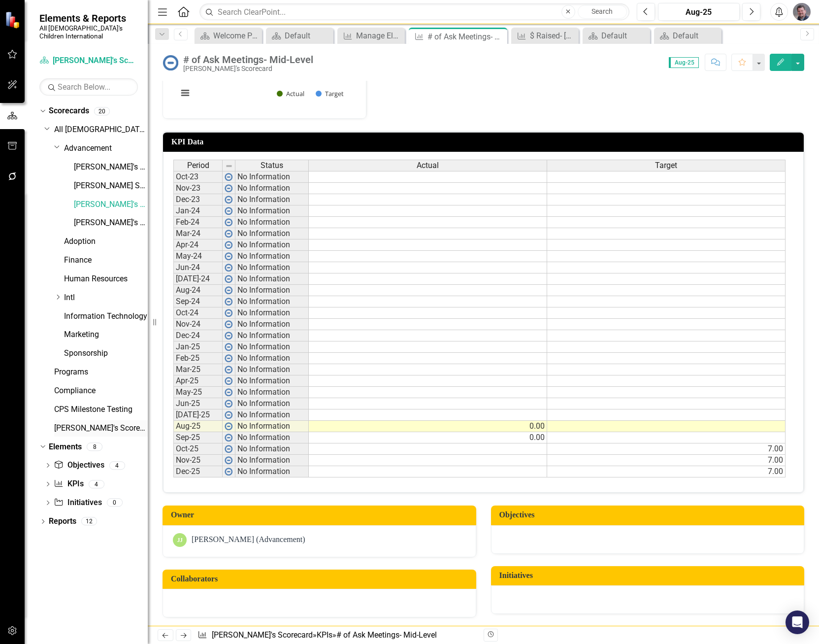 The image size is (819, 644). What do you see at coordinates (325, 634) in the screenshot?
I see `a: KPIs` at bounding box center [325, 634].